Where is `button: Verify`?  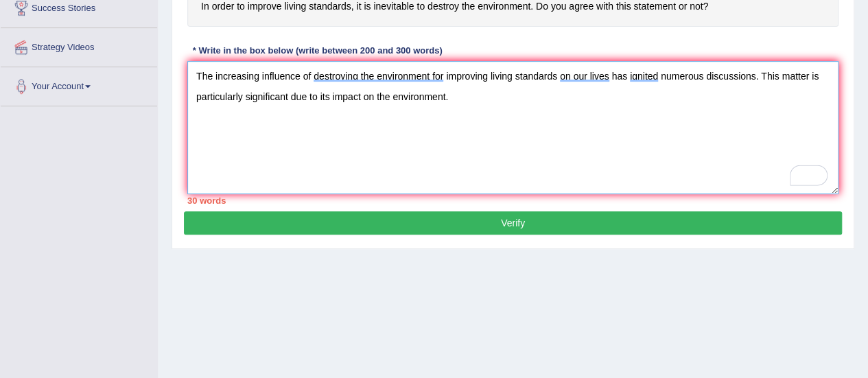
button: Verify is located at coordinates (513, 223).